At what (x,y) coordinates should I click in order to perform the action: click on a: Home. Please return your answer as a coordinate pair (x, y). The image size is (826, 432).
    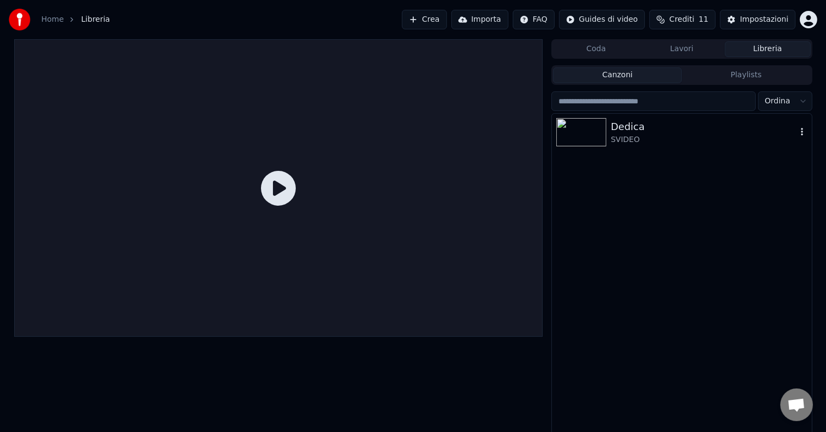
    Looking at the image, I should click on (52, 20).